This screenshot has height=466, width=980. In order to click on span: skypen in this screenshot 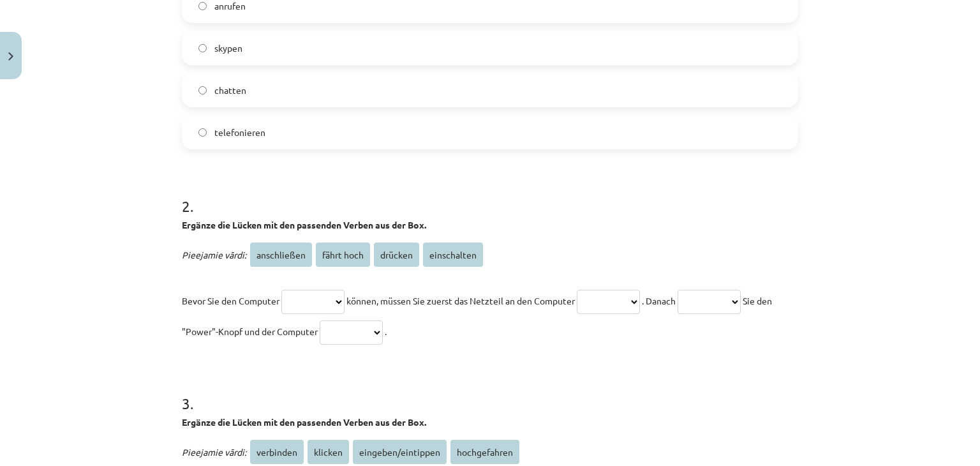, I will do `click(228, 48)`.